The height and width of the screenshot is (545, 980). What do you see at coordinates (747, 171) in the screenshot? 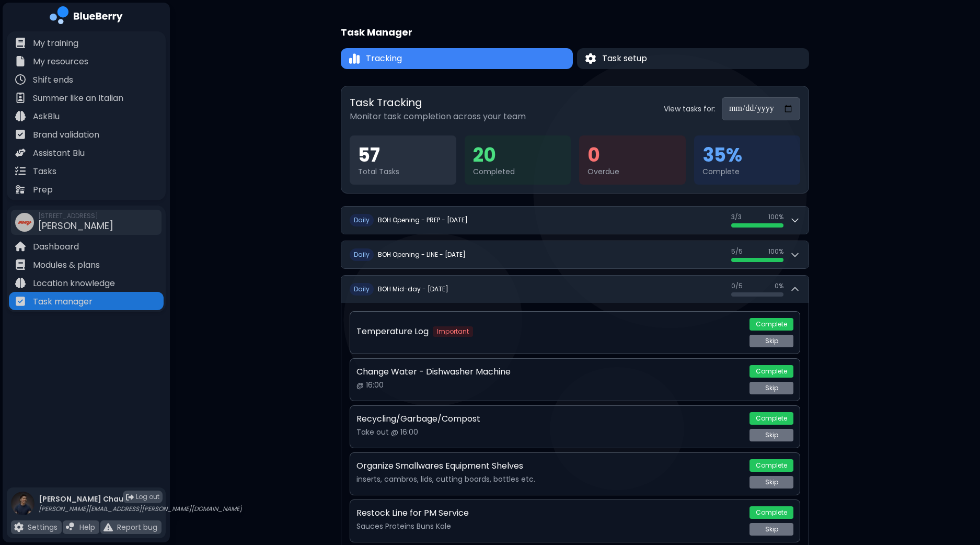
I see `div: Complete` at bounding box center [747, 171].